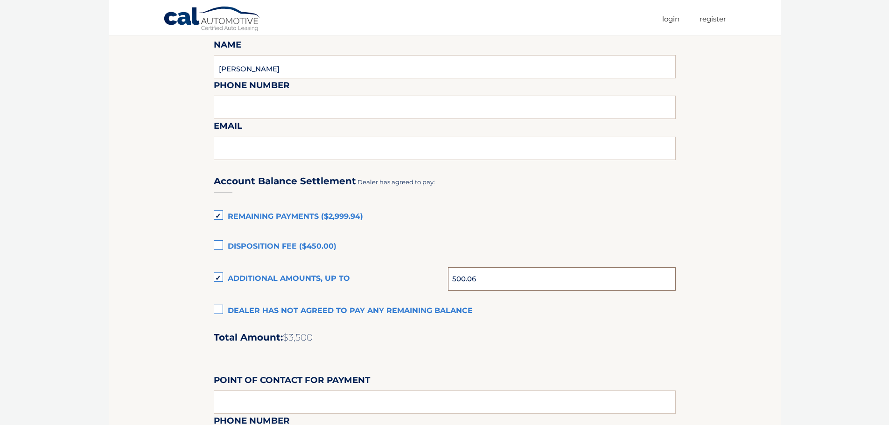 Image resolution: width=889 pixels, height=425 pixels. What do you see at coordinates (228, 127) in the screenshot?
I see `label: Email` at bounding box center [228, 127].